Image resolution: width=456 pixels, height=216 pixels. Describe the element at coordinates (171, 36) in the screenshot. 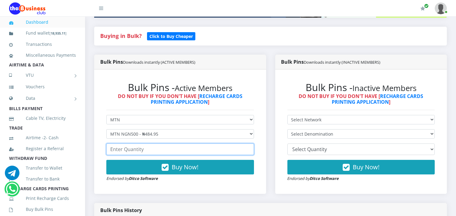

I see `a: Click to Buy Cheaper` at that location.